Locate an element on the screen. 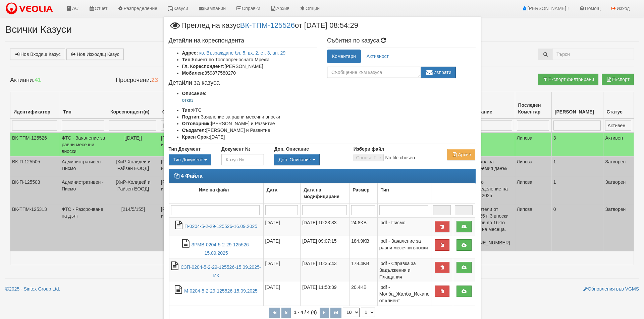 This screenshot has height=319, width=644. button: Последна страница is located at coordinates (335, 313).